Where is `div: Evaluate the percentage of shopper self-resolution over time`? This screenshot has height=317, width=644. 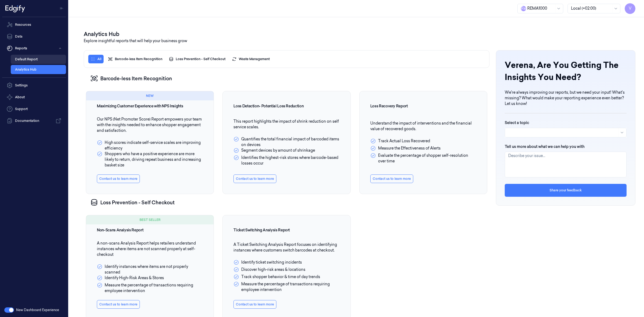
div: Evaluate the percentage of shopper self-resolution over time is located at coordinates (423, 158).